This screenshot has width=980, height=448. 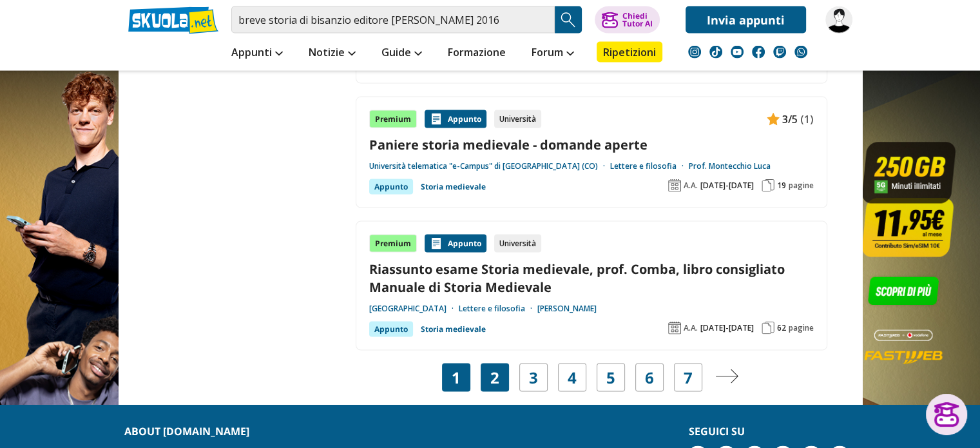 I want to click on img: instagram, so click(x=694, y=52).